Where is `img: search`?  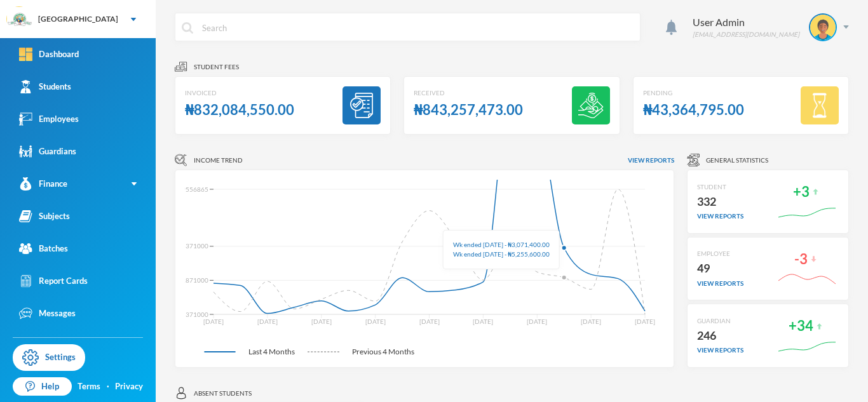 img: search is located at coordinates (187, 28).